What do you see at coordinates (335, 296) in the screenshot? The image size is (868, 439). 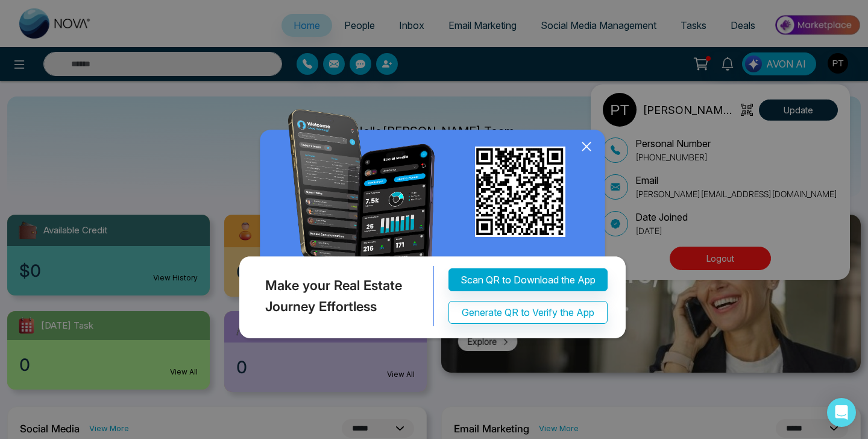 I see `div: Make your Real Estate Journey Effortless` at bounding box center [335, 296].